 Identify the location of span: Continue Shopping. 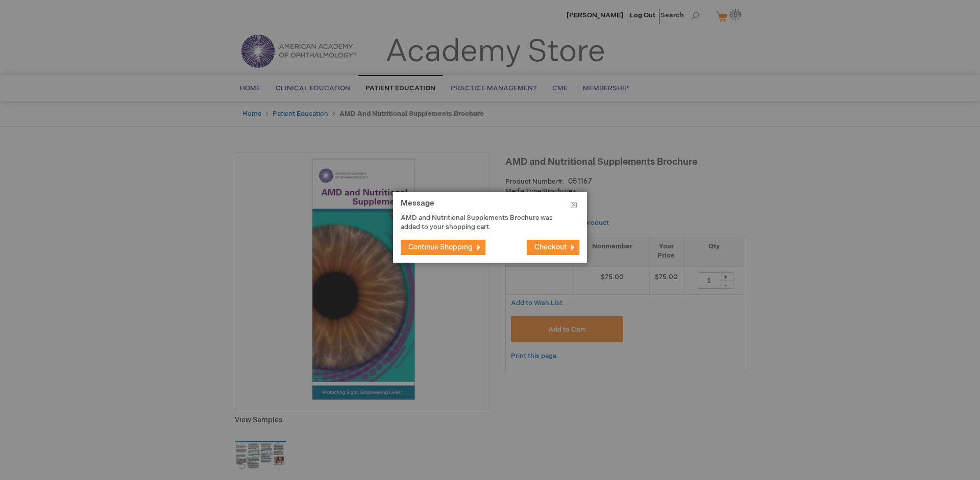
(441, 247).